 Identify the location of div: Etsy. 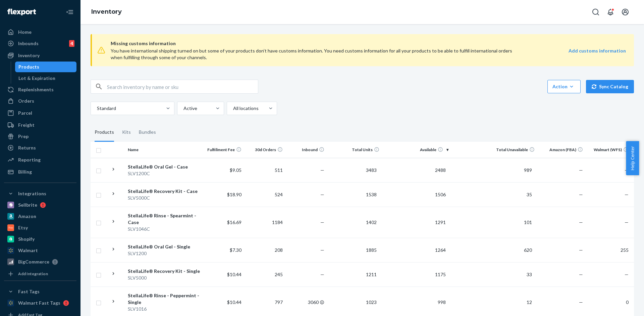
(23, 228).